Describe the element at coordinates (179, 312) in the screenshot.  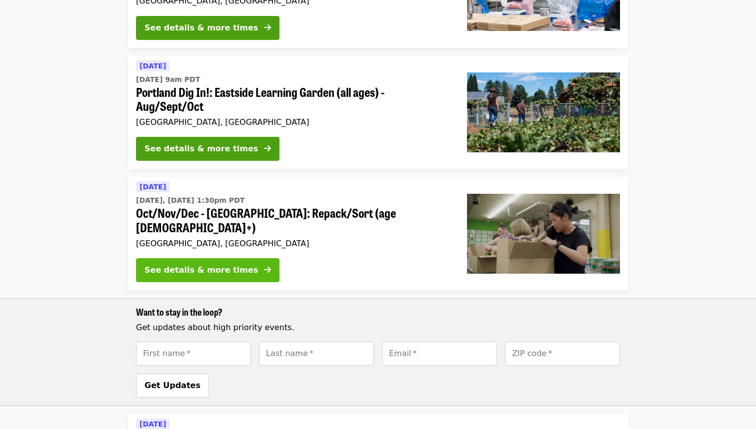
I see `span: Want to stay in the loop?` at that location.